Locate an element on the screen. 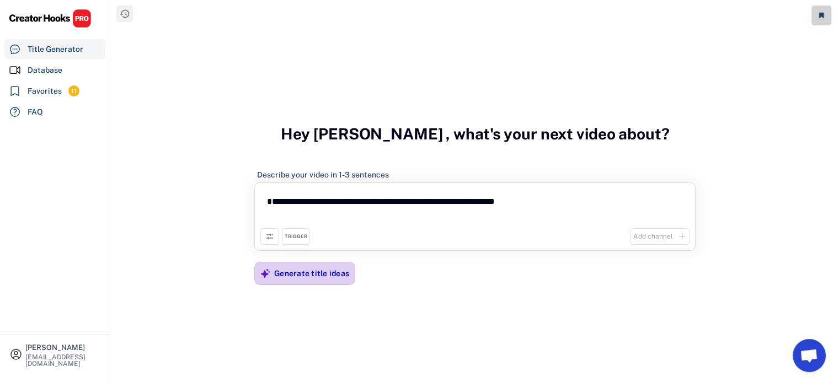 The width and height of the screenshot is (839, 383). div: TRIGGER is located at coordinates (296, 237).